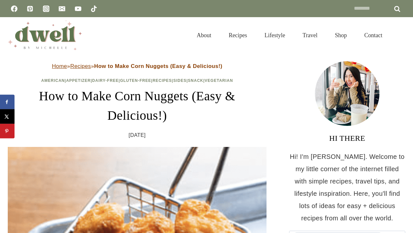  Describe the element at coordinates (45, 35) in the screenshot. I see `img: DWELL by michelle` at that location.